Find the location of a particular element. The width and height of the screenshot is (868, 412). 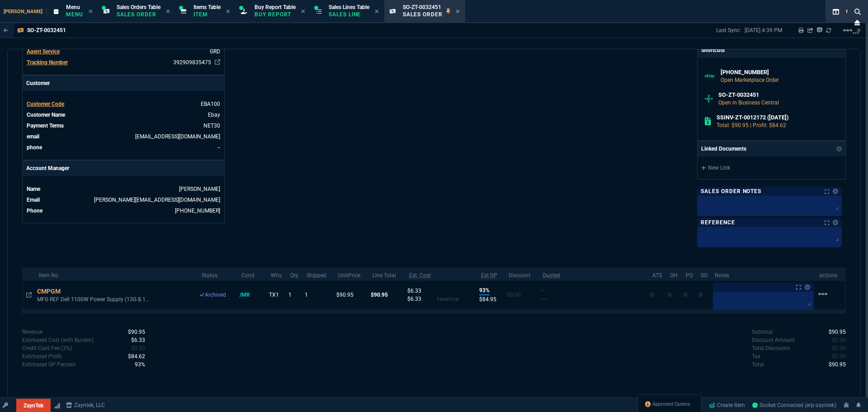

th: UnitPrice is located at coordinates (352, 274).